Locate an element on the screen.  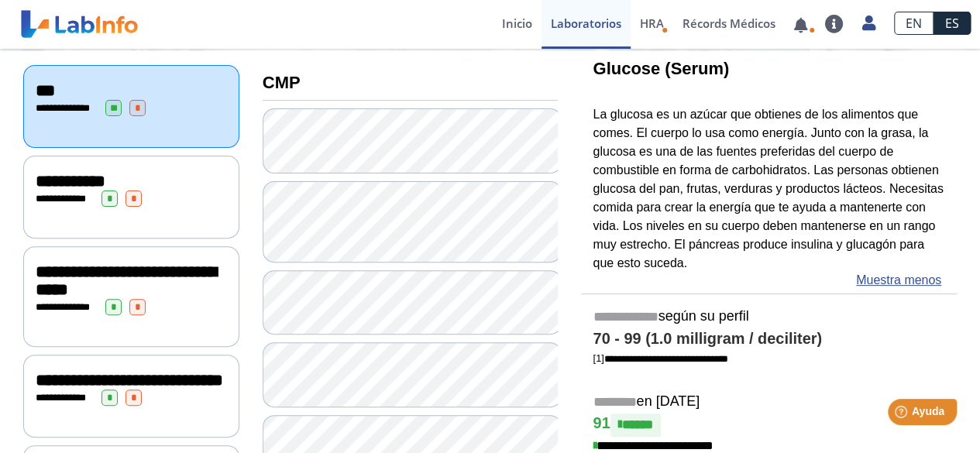
span: Ayuda is located at coordinates (86, 18).